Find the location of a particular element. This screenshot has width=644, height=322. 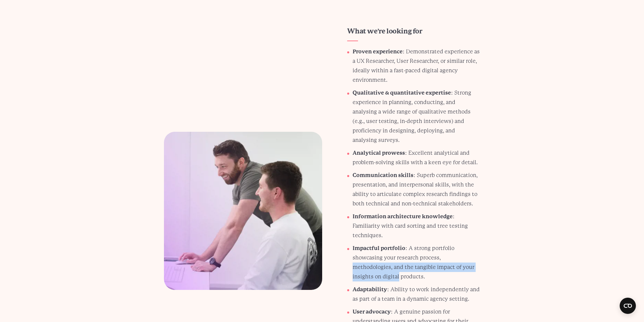

p: : A strong portfolio showcasing your research process, methodologies, and the tangible impact of ... is located at coordinates (416, 262).